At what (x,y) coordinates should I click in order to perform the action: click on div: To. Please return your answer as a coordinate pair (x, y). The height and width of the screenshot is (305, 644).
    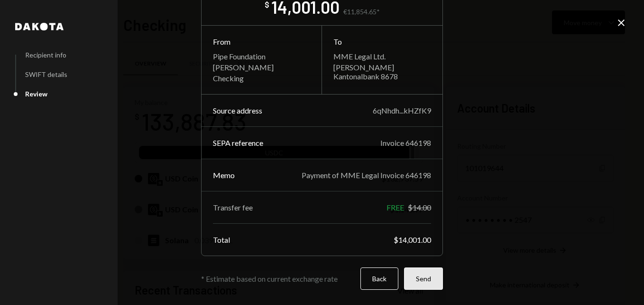
    Looking at the image, I should click on (382, 41).